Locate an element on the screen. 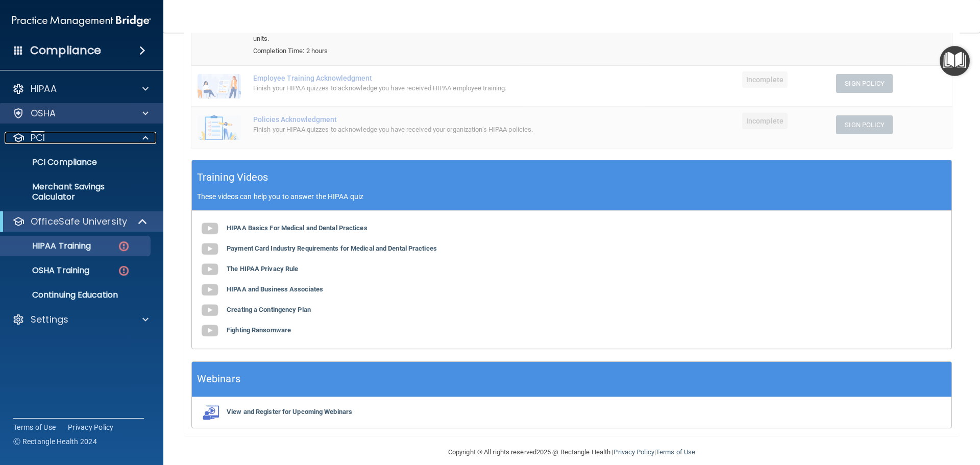 The width and height of the screenshot is (980, 465). b: Payment Card Industry Requirements for Medical and Dental Practices is located at coordinates (332, 248).